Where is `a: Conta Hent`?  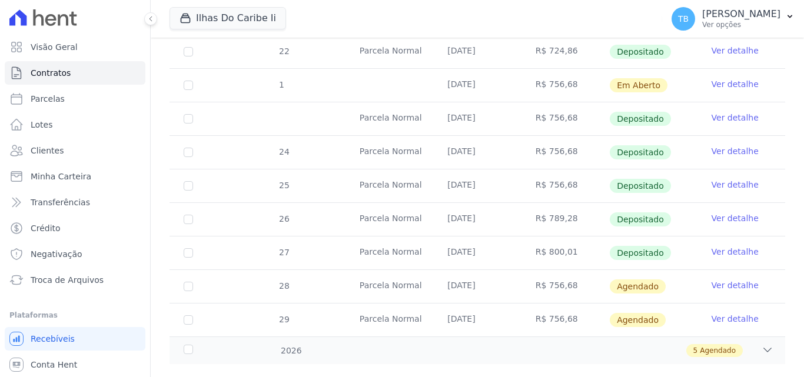 a: Conta Hent is located at coordinates (75, 365).